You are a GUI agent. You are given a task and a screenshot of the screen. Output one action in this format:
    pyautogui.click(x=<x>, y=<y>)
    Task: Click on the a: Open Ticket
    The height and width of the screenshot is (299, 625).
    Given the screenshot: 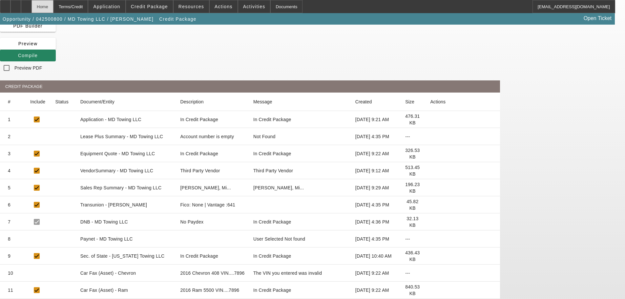 What is the action you would take?
    pyautogui.click(x=598, y=18)
    